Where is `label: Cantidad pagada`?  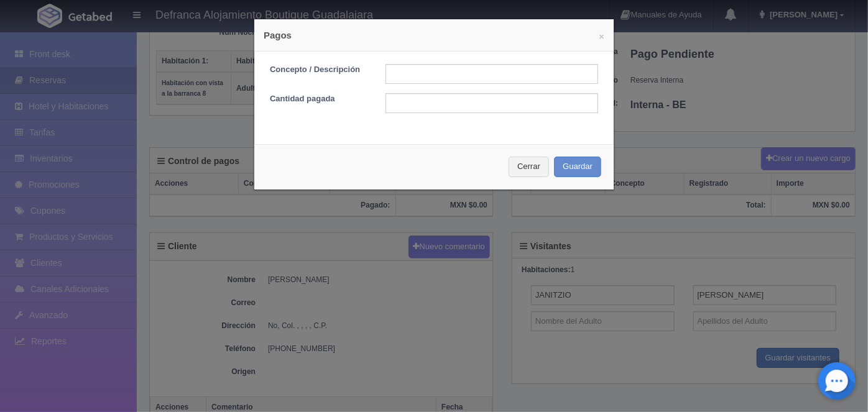
label: Cantidad pagada is located at coordinates (319, 99).